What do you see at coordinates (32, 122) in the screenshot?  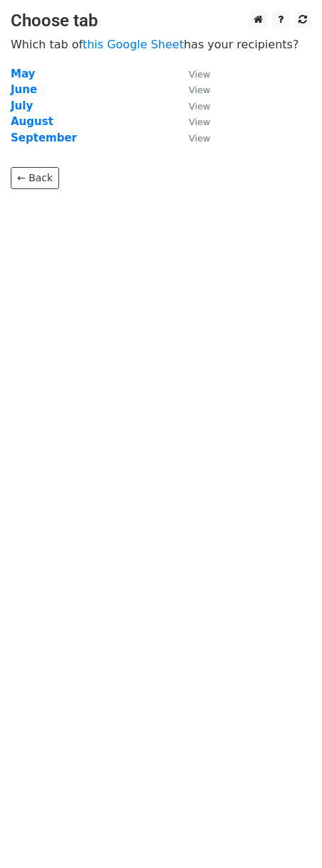 I see `strong: August` at bounding box center [32, 122].